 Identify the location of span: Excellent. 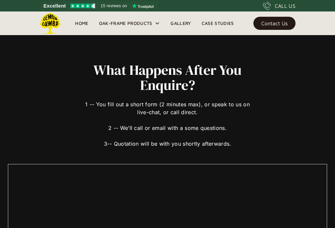
(55, 6).